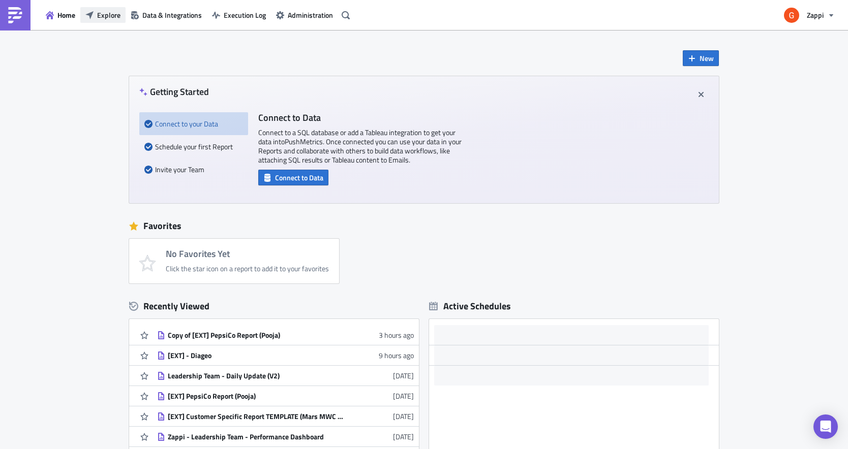 This screenshot has height=449, width=848. I want to click on div: Recently Viewed, so click(274, 307).